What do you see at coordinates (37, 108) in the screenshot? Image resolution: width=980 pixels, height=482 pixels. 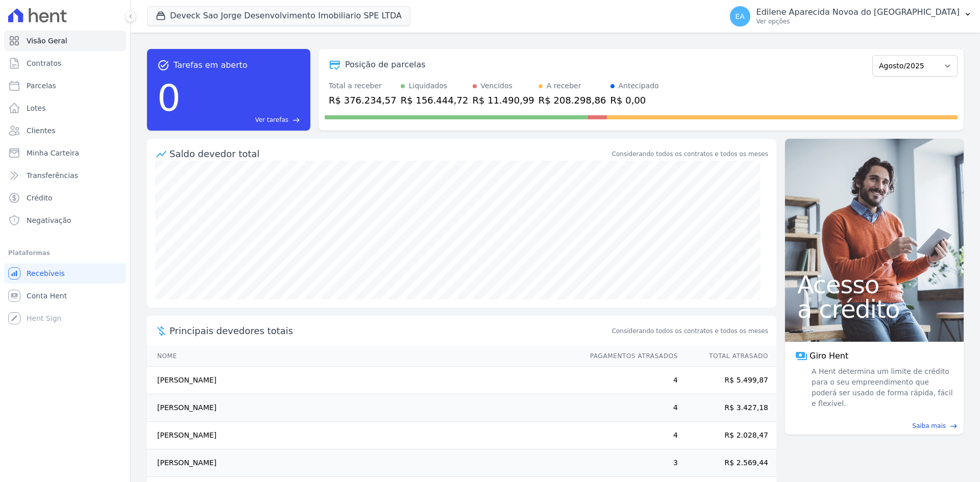 I see `span: Lotes` at bounding box center [37, 108].